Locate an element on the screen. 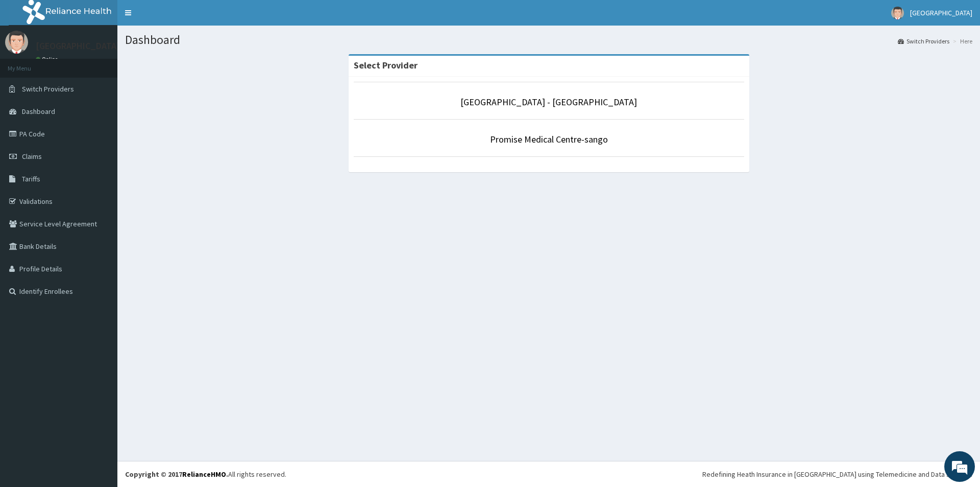 The width and height of the screenshot is (980, 487). span: Dashboard is located at coordinates (38, 112).